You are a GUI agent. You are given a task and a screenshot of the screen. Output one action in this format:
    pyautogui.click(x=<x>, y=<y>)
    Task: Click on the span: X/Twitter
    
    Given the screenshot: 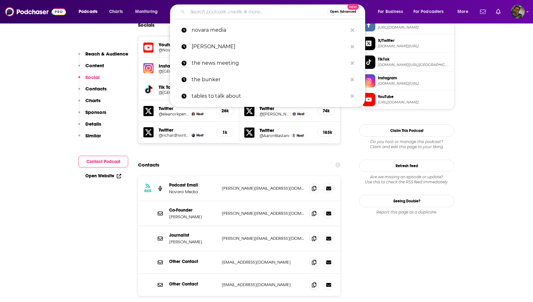 What is the action you would take?
    pyautogui.click(x=414, y=41)
    